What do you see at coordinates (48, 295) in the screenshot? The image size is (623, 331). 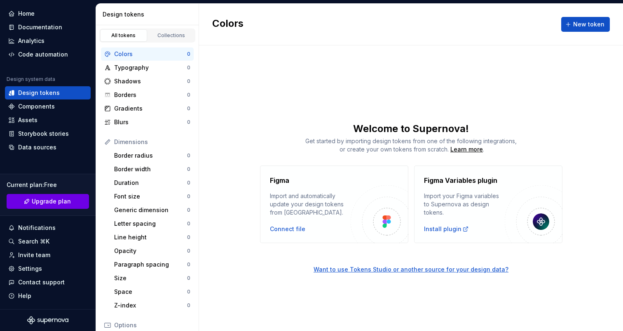 I see `button: Help` at bounding box center [48, 295].